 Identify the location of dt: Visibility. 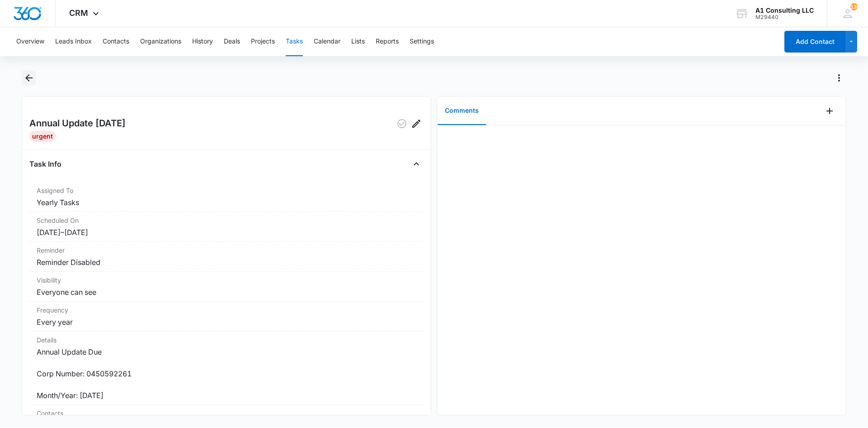
(227, 280).